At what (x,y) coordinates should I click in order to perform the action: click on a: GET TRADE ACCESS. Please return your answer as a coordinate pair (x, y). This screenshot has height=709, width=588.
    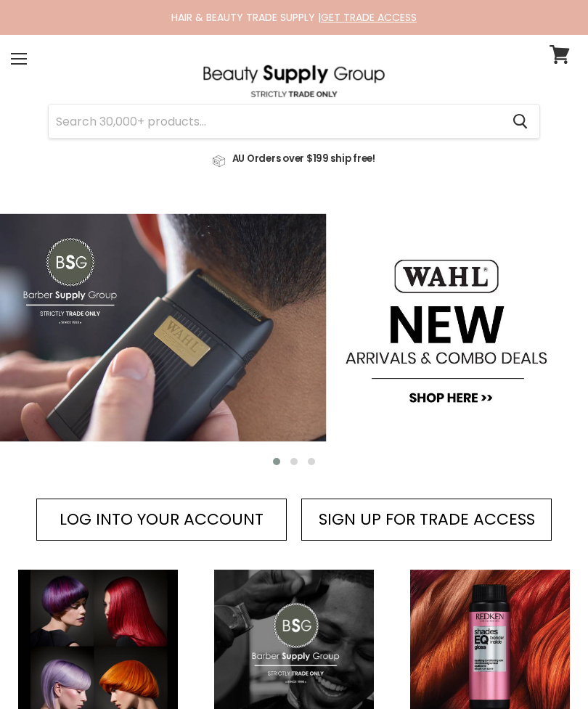
    Looking at the image, I should click on (369, 17).